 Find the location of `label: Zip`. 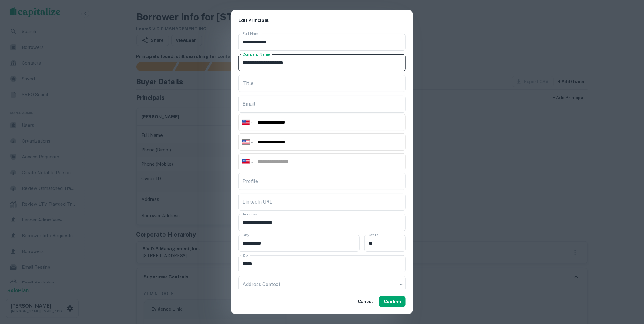

label: Zip is located at coordinates (245, 255).